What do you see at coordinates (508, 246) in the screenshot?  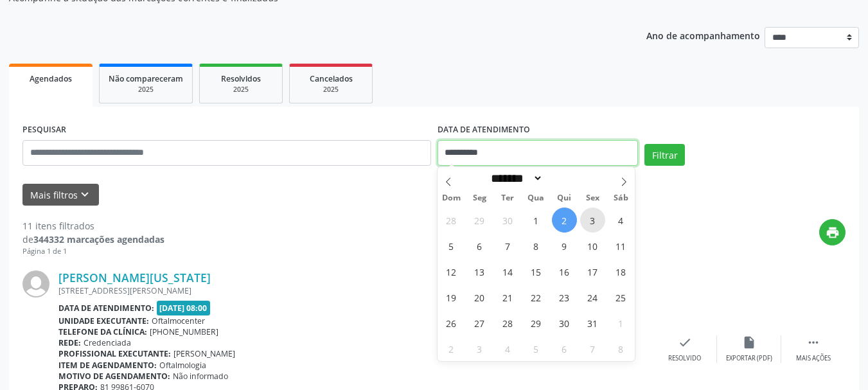 I see `span: Outubro 7, 2025` at bounding box center [508, 246].